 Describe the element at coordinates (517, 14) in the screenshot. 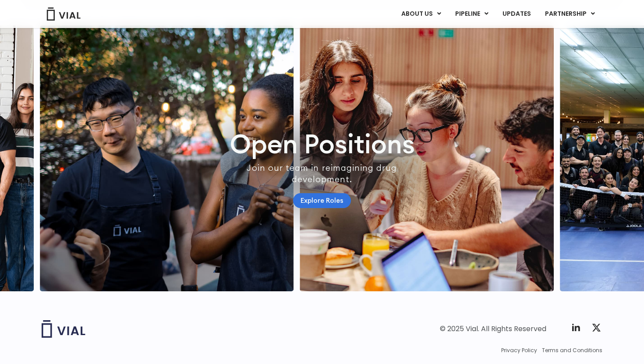

I see `a: UPDATES` at that location.